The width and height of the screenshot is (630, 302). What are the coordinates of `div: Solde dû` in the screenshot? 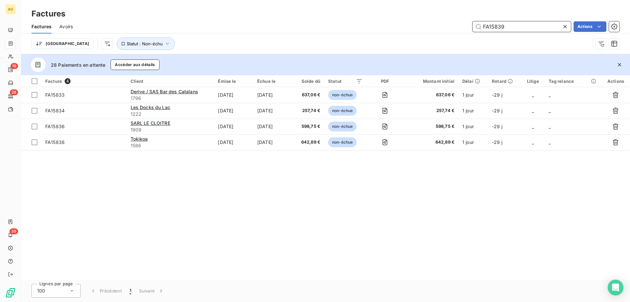 It's located at (309, 81).